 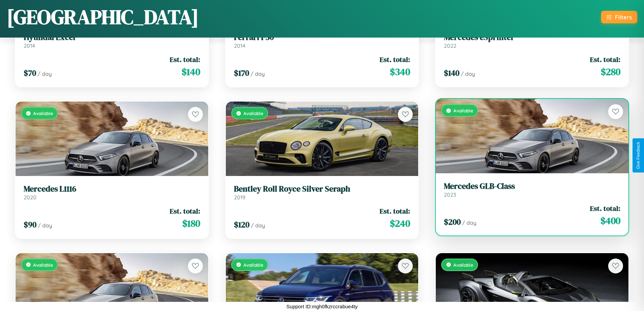 I want to click on h3: Mercedes L1116, so click(x=112, y=189).